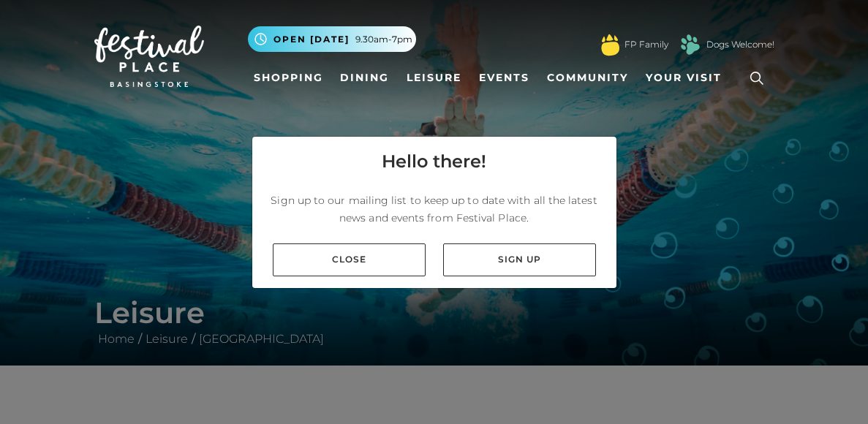 The height and width of the screenshot is (424, 868). I want to click on span: Your Visit, so click(685, 78).